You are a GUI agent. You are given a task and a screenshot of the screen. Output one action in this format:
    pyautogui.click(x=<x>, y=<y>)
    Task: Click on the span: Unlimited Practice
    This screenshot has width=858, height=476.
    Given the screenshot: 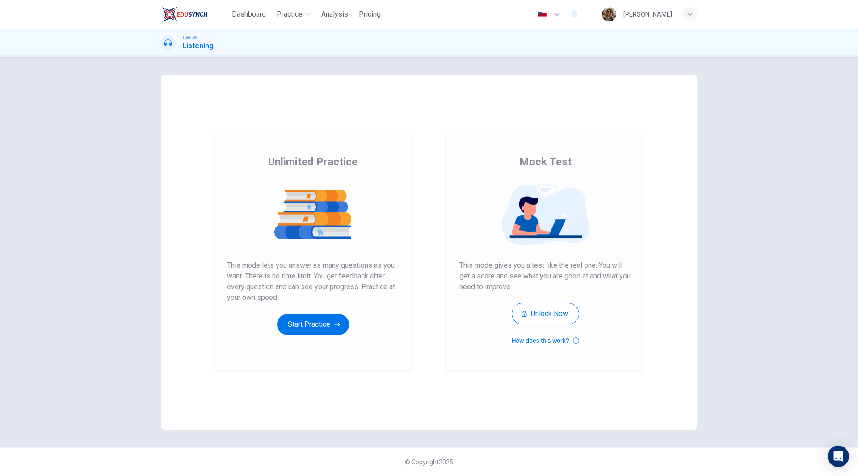 What is the action you would take?
    pyautogui.click(x=313, y=162)
    